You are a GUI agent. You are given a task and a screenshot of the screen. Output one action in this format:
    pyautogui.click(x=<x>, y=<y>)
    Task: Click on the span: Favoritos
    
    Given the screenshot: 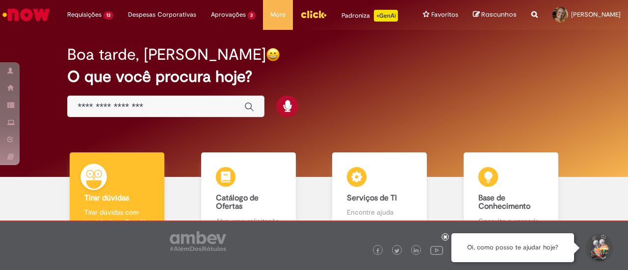 What is the action you would take?
    pyautogui.click(x=444, y=15)
    